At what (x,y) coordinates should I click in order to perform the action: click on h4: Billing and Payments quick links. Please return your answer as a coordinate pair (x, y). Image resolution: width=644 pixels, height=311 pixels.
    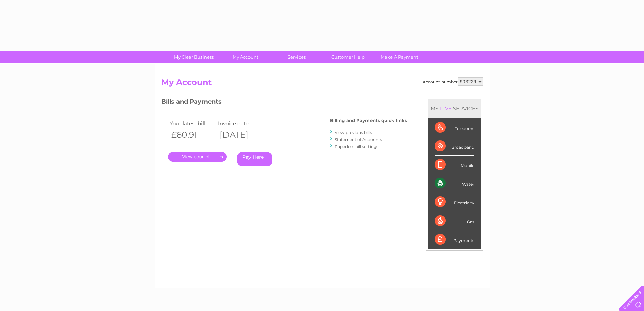
    Looking at the image, I should click on (368, 121).